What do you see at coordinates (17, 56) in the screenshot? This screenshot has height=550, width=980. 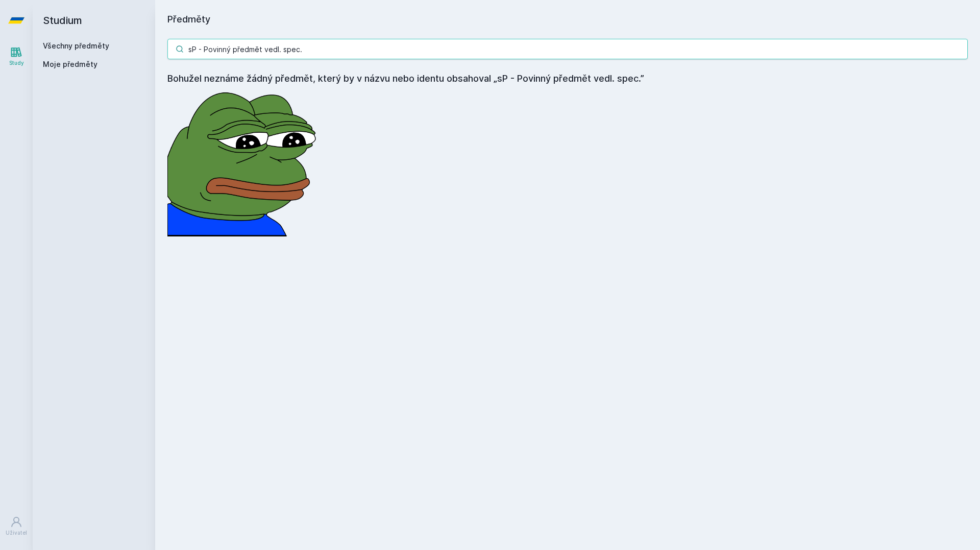 I see `a: Study` at bounding box center [17, 56].